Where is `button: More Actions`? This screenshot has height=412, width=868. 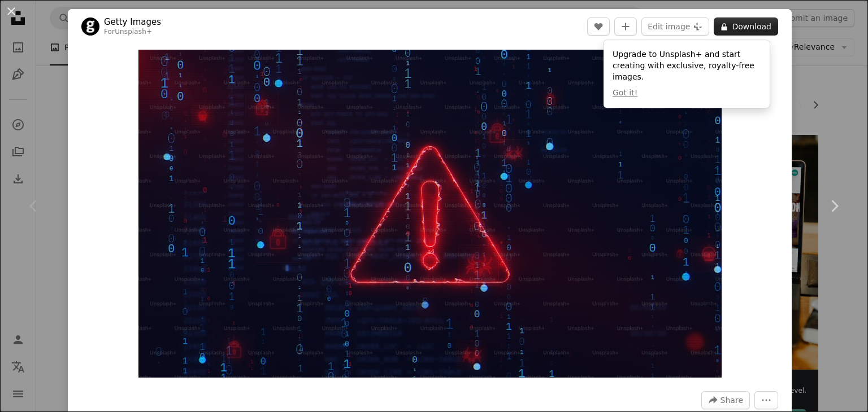 button: More Actions is located at coordinates (766, 401).